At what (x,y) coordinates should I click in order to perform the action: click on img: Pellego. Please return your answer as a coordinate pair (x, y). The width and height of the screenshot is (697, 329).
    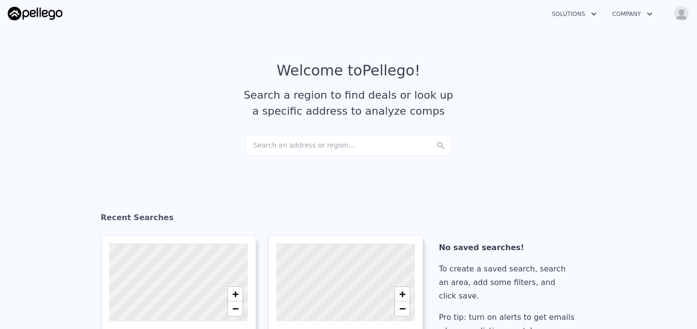
    Looking at the image, I should click on (35, 14).